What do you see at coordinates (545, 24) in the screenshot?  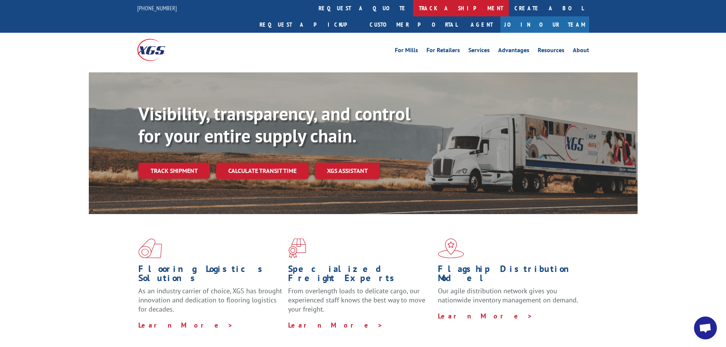 I see `a: Join Our Team` at bounding box center [545, 24].